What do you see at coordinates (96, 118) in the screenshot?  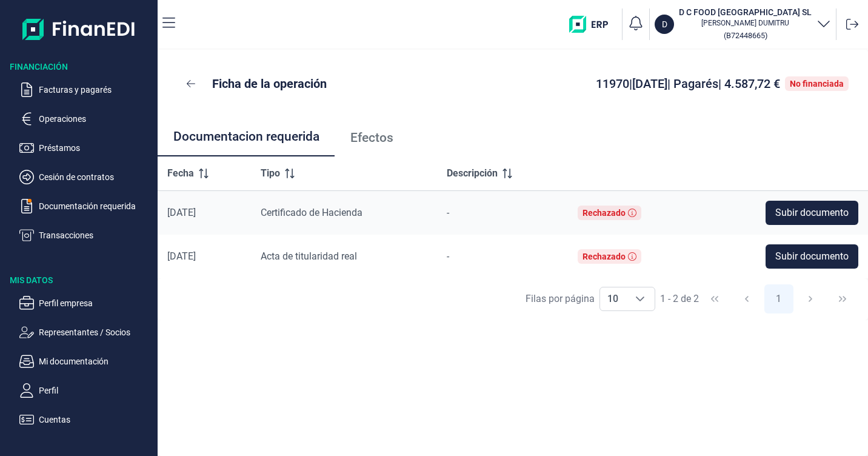 I see `p: Operaciones` at bounding box center [96, 118].